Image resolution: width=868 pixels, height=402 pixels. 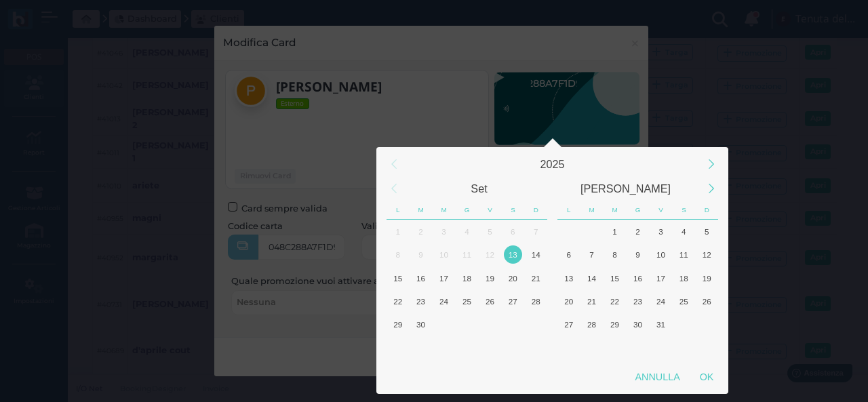 What do you see at coordinates (444, 254) in the screenshot?
I see `div: 10` at bounding box center [444, 254].